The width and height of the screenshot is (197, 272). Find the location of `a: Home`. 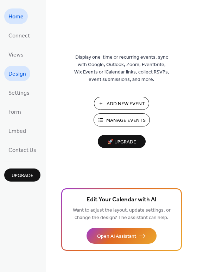

a: Home is located at coordinates (16, 16).